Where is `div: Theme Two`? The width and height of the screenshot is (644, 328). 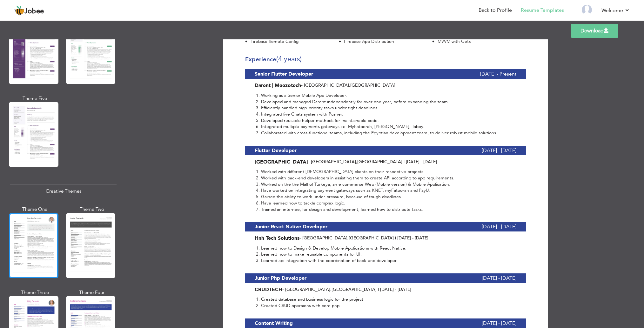 div: Theme Two is located at coordinates (92, 209).